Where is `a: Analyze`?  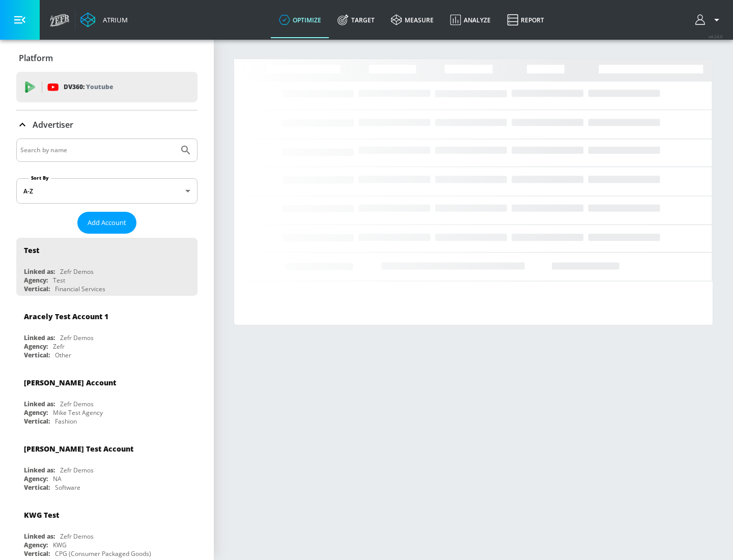 a: Analyze is located at coordinates (470, 20).